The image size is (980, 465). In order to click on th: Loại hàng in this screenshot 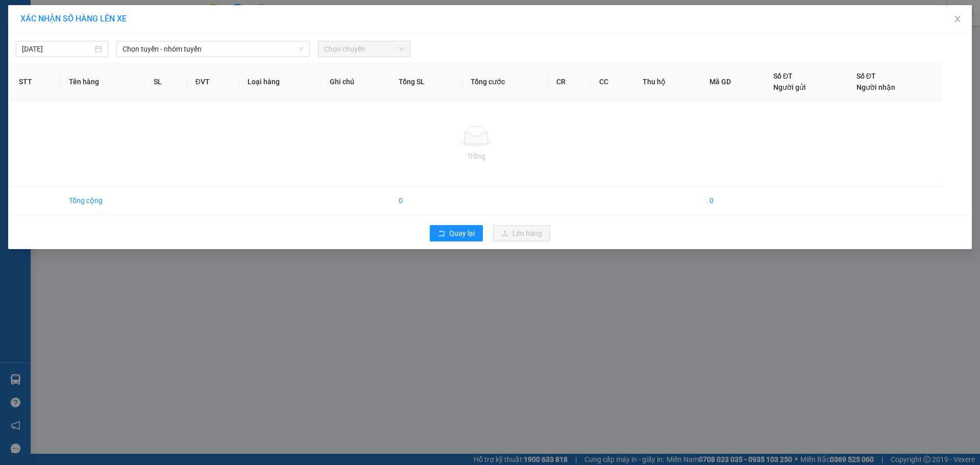, I will do `click(281, 82)`.